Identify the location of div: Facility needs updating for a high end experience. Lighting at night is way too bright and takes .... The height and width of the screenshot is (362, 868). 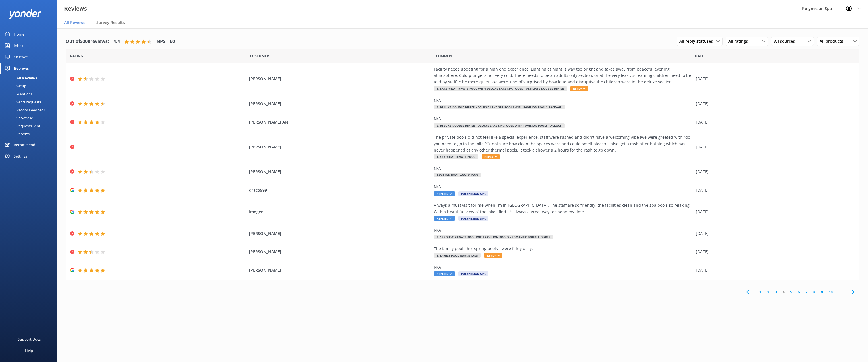
(564, 76).